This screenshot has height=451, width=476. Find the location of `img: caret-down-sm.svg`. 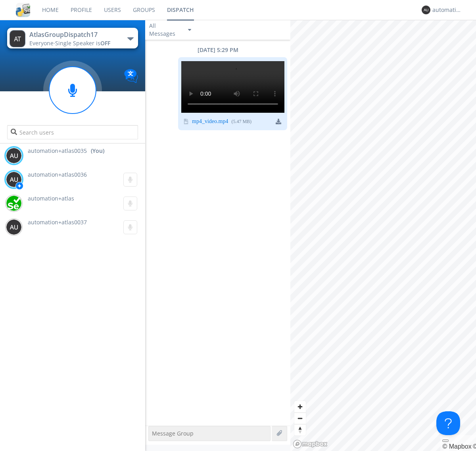

img: caret-down-sm.svg is located at coordinates (190, 30).